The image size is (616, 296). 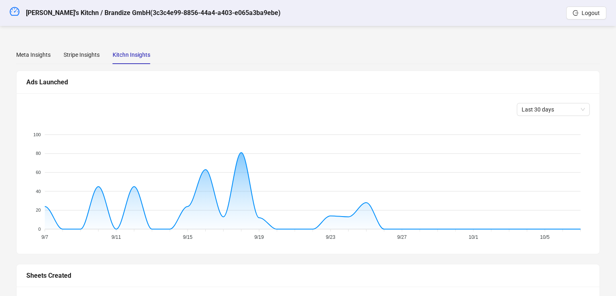 What do you see at coordinates (131, 55) in the screenshot?
I see `div: Kitchn Insights` at bounding box center [131, 55].